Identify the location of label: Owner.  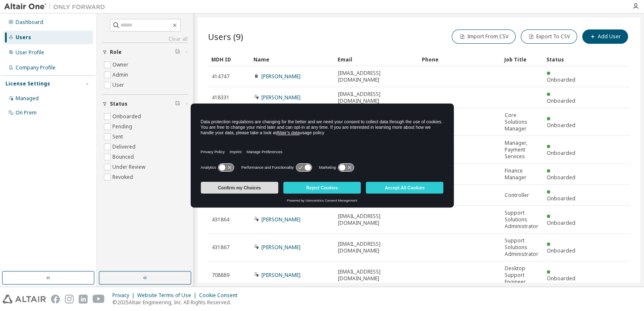
(121, 65).